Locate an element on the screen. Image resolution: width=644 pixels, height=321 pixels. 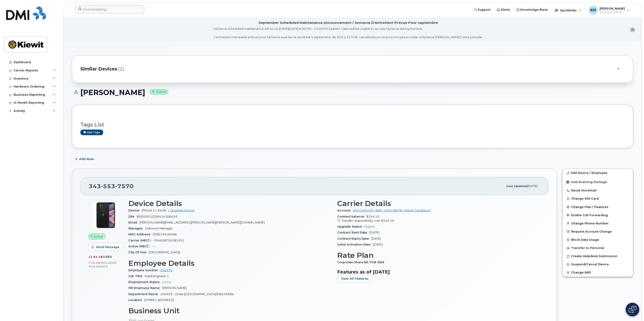
span: Unknown Manager is located at coordinates (159, 228).